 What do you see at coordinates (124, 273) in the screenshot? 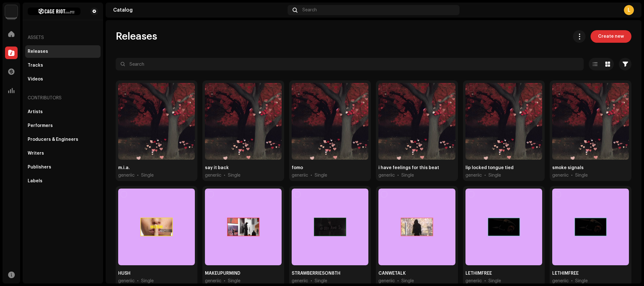
I see `div: HUSH` at bounding box center [124, 273].